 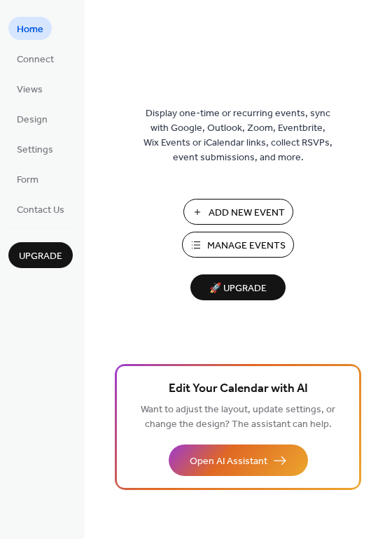 I want to click on span: Connect, so click(x=35, y=59).